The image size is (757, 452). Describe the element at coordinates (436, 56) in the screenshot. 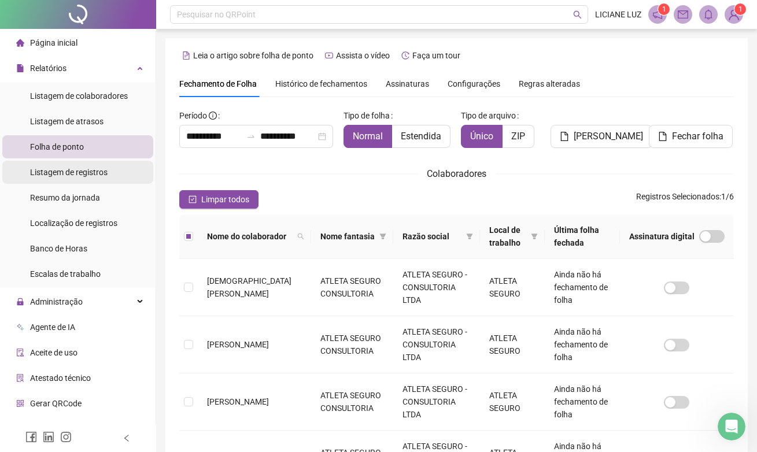

I see `span: Faça um tour` at that location.